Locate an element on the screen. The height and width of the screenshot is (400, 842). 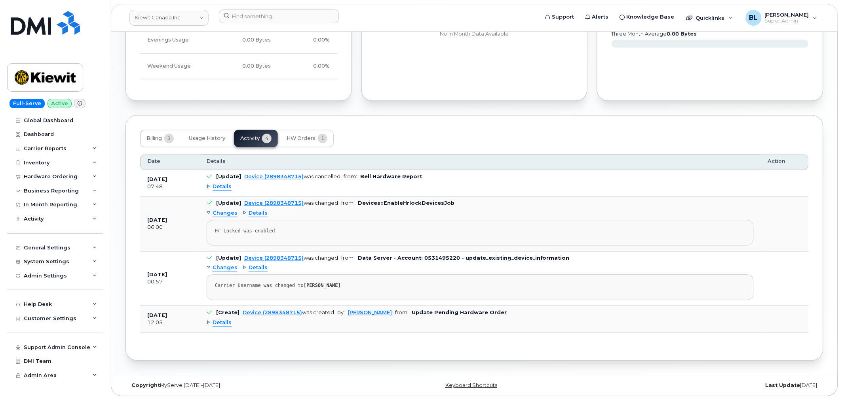
div: 07:48 is located at coordinates (170, 187).